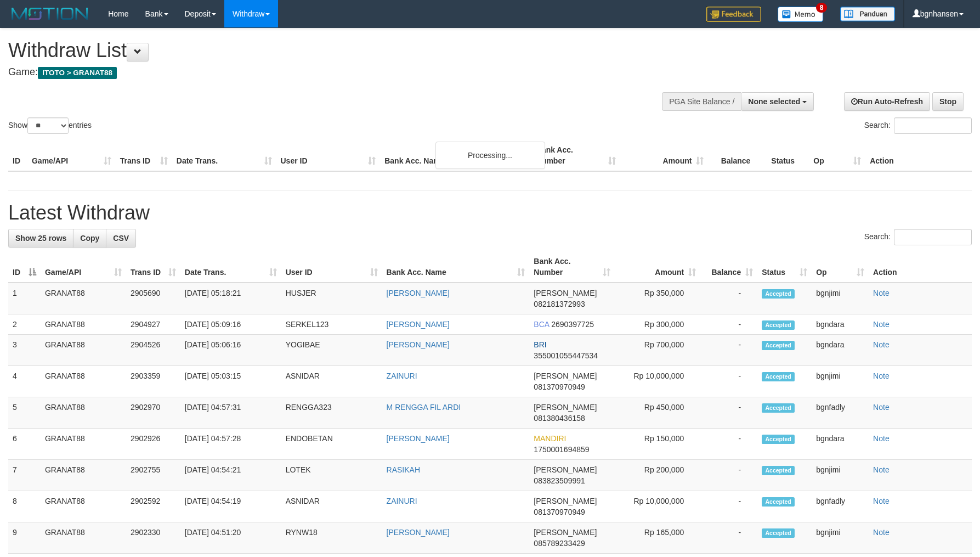 Image resolution: width=980 pixels, height=557 pixels. I want to click on span: Show 25 rows, so click(41, 238).